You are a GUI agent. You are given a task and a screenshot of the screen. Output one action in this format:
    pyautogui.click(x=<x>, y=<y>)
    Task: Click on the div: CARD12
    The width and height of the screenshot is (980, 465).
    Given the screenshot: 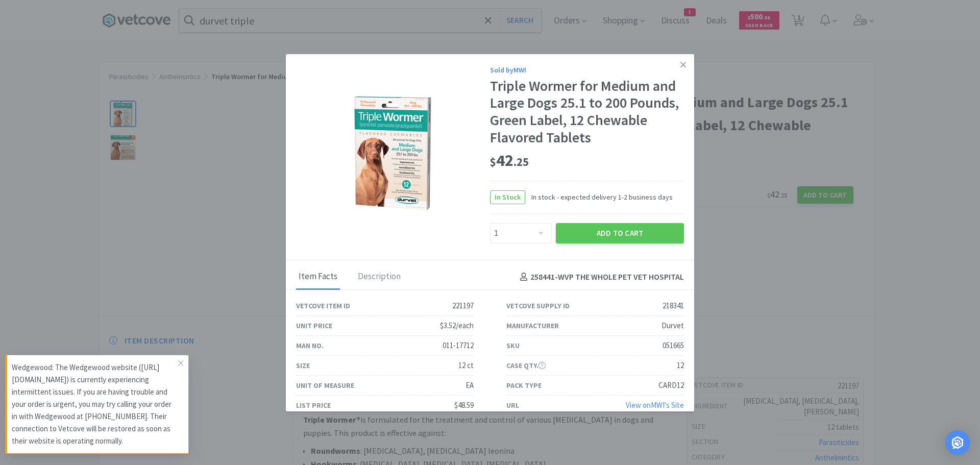 What is the action you would take?
    pyautogui.click(x=671, y=385)
    